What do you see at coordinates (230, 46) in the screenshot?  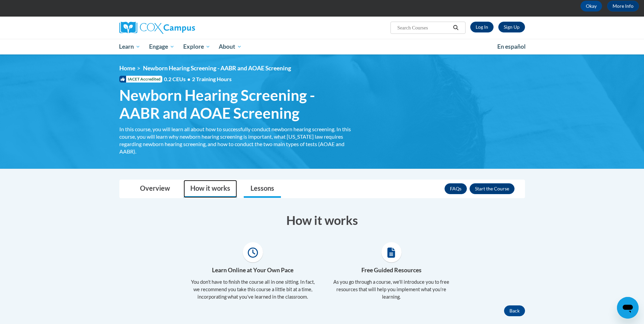 I see `a: About` at bounding box center [230, 46].